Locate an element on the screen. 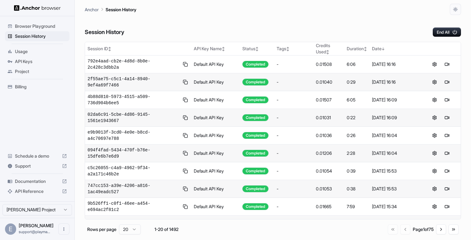  div: 0:22 is located at coordinates (357, 117).